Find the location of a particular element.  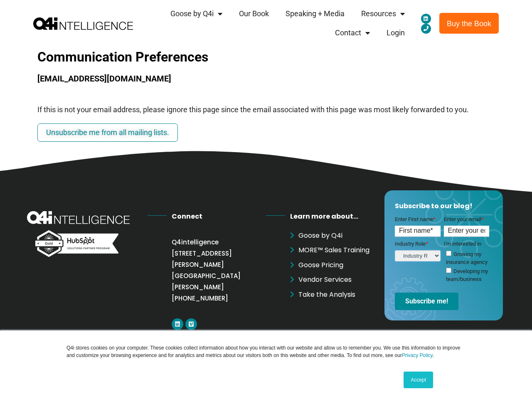

a: Vendor Services is located at coordinates (335, 280).